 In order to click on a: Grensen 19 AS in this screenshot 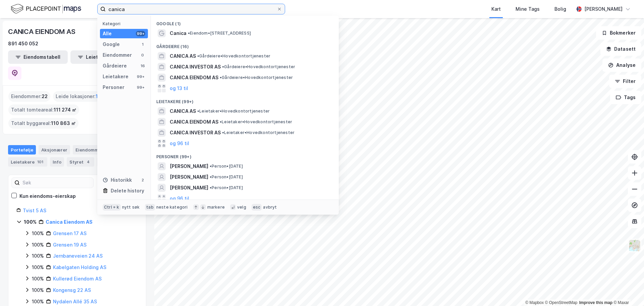, I will do `click(70, 244)`.